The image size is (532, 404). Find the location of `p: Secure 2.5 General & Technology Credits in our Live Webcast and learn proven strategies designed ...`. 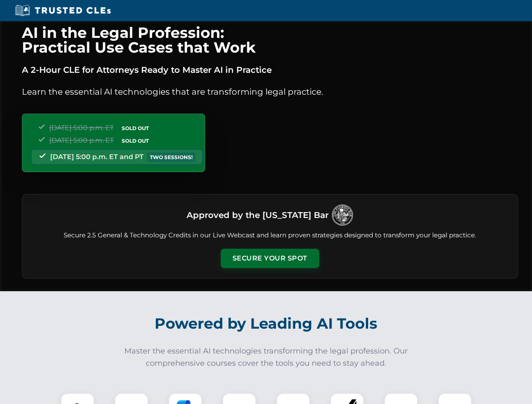

p: Secure 2.5 General & Technology Credits in our Live Webcast and learn proven strategies designed ... is located at coordinates (270, 235).